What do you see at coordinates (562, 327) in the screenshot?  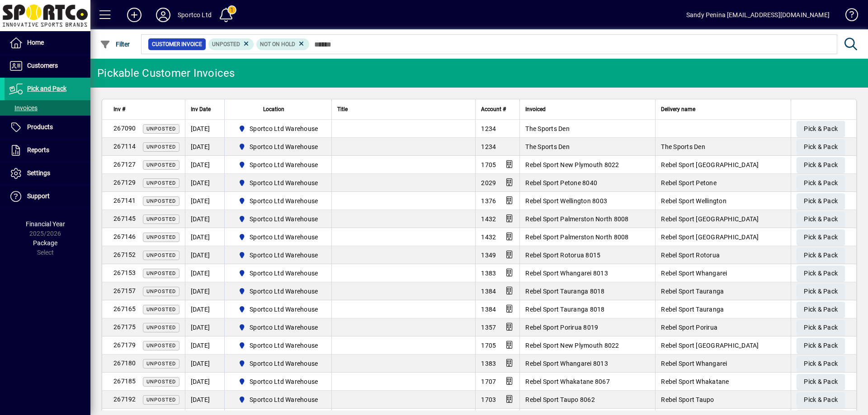 I see `span: Rebel Sport Porirua 8019` at bounding box center [562, 327].